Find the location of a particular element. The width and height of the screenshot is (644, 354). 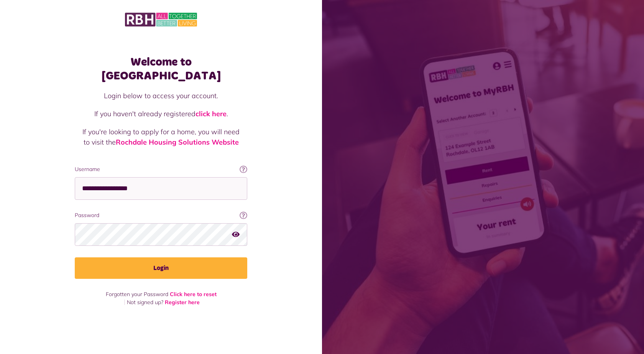

p: If you haven't already registered . is located at coordinates (161, 113).